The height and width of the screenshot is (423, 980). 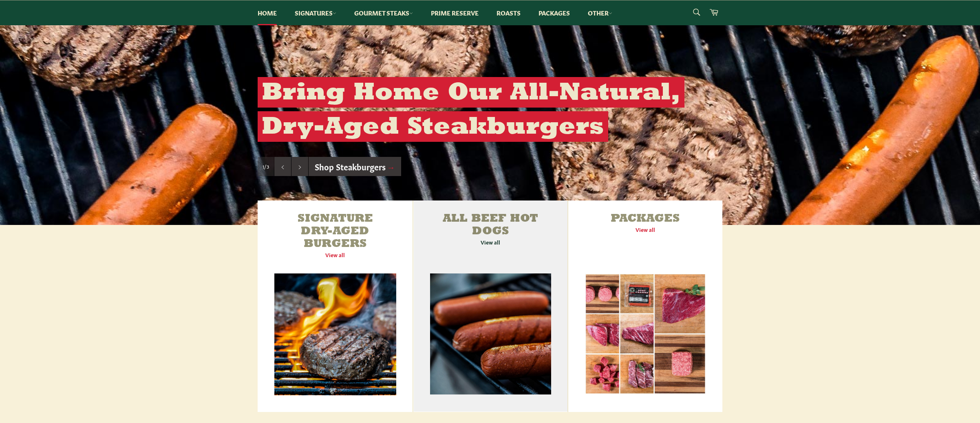 What do you see at coordinates (384, 13) in the screenshot?
I see `a: Gourmet Steaks` at bounding box center [384, 13].